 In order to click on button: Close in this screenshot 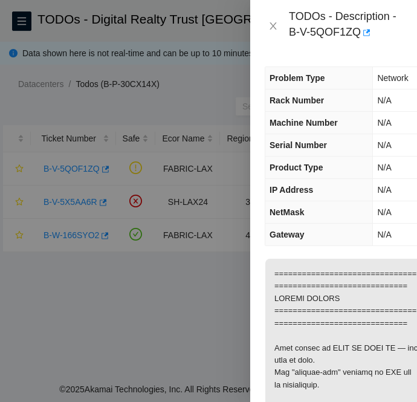, I will do `click(273, 26)`.